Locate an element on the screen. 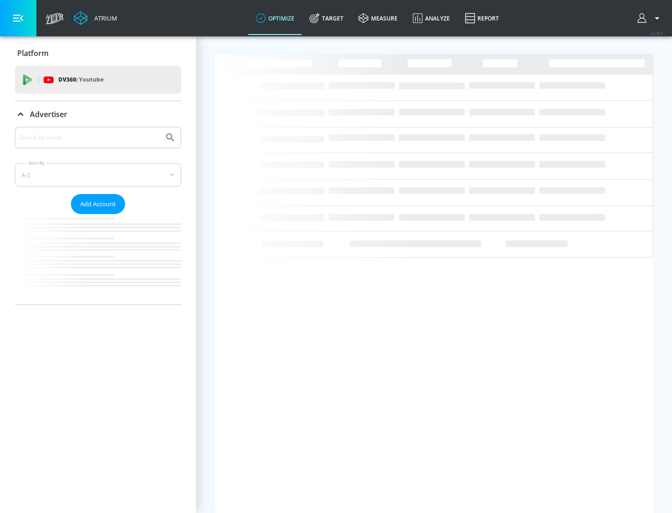 The image size is (672, 513). p: DV360: is located at coordinates (81, 80).